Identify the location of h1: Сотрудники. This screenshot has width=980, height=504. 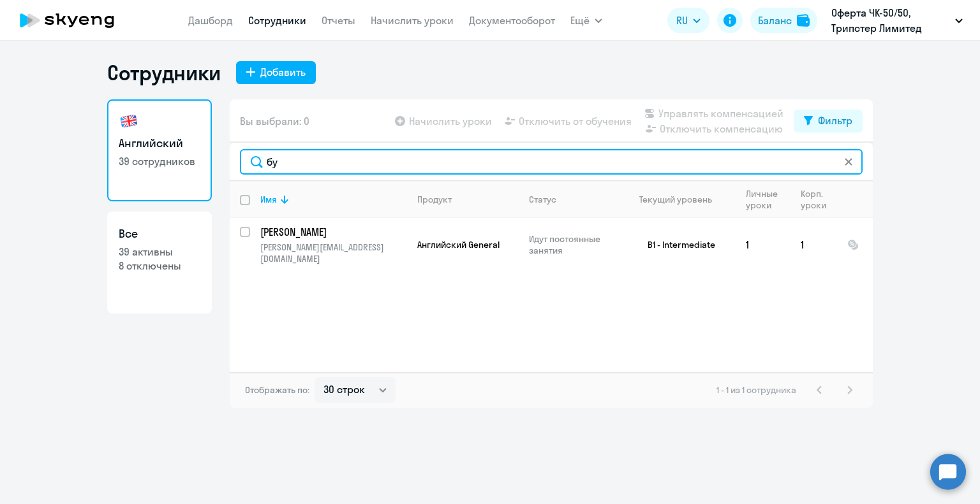
(164, 72).